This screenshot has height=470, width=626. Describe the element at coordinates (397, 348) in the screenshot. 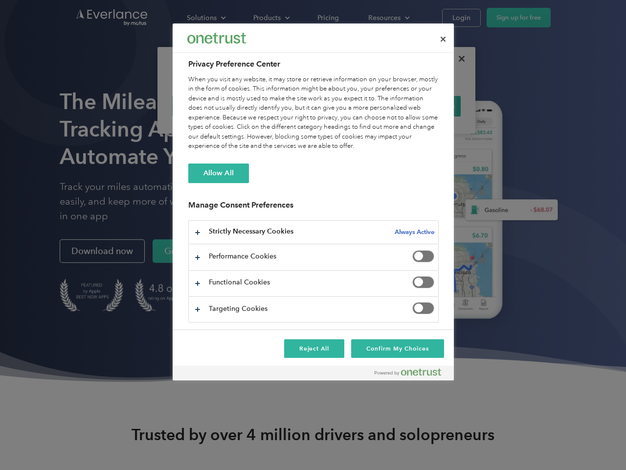

I see `button: Confirm My Choices` at that location.